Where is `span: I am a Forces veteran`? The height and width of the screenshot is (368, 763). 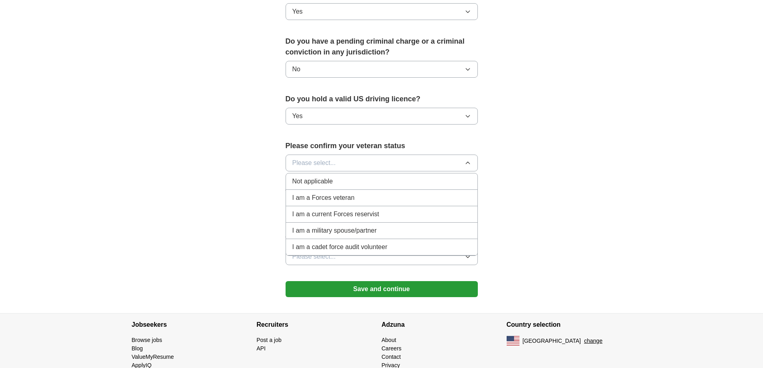 span: I am a Forces veteran is located at coordinates (324, 198).